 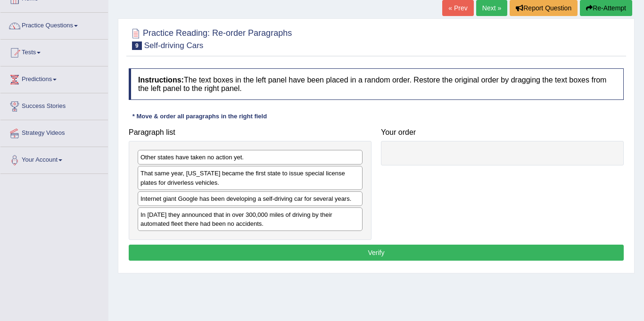 What do you see at coordinates (210, 38) in the screenshot?
I see `h2: Practice Reading: Re-order Paragraphs` at bounding box center [210, 38].